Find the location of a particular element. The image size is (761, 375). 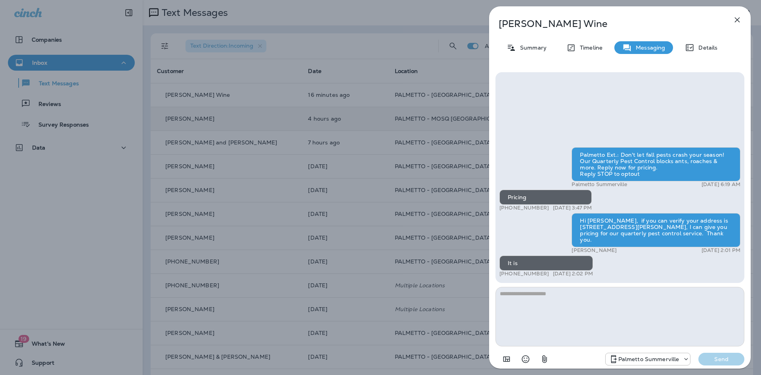

p: Messaging is located at coordinates (649, 48).